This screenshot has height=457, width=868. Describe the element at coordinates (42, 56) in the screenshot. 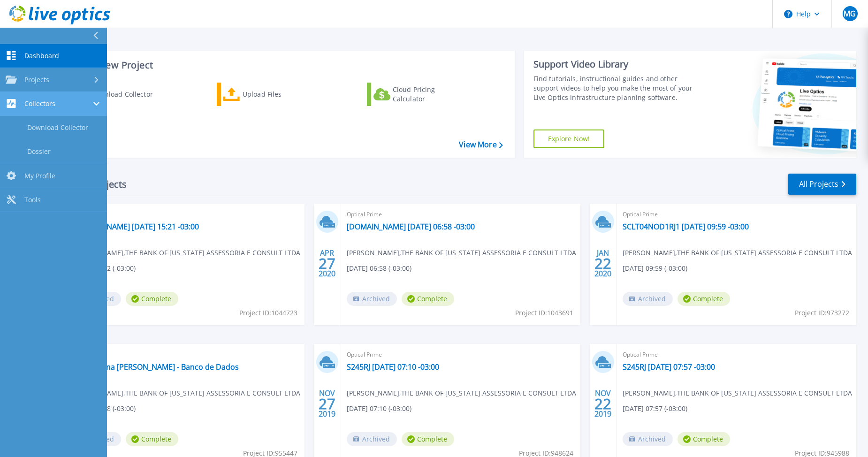

I see `span: Dashboard` at that location.